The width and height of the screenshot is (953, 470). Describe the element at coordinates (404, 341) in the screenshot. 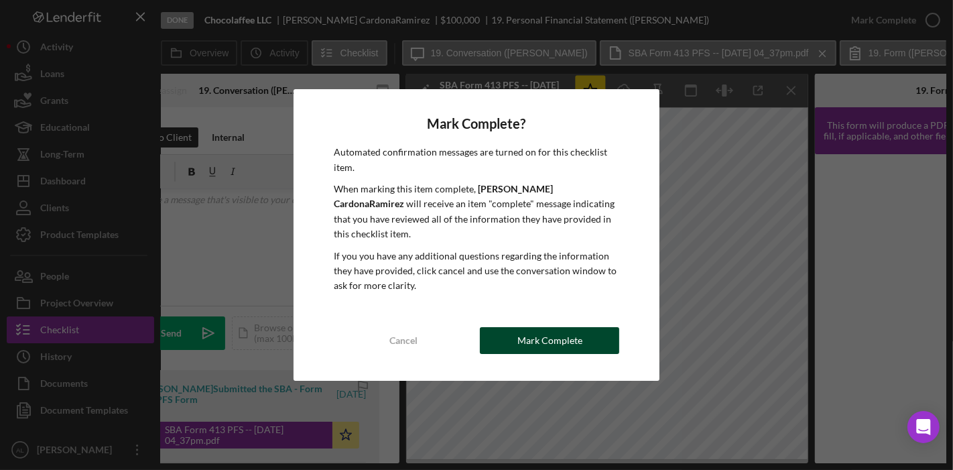

I see `button: Cancel` at that location.